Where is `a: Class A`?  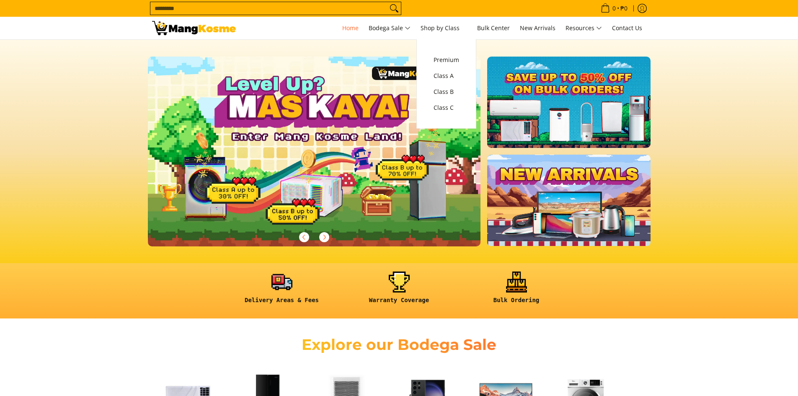
a: Class A is located at coordinates (446, 76).